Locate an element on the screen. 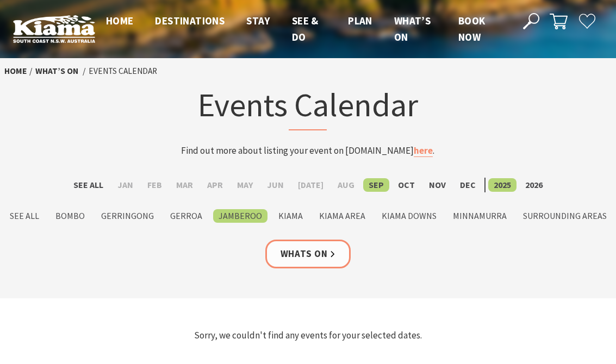  label: Jamberoo is located at coordinates (240, 216).